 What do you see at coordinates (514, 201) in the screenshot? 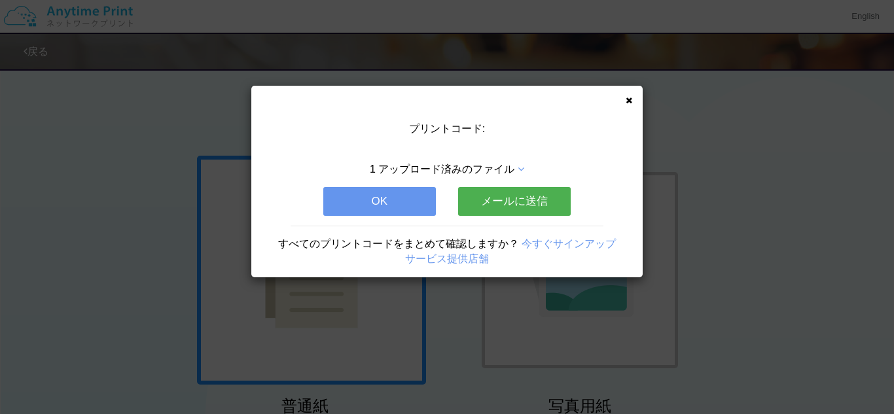
I see `button: メールに送信` at bounding box center [514, 201].